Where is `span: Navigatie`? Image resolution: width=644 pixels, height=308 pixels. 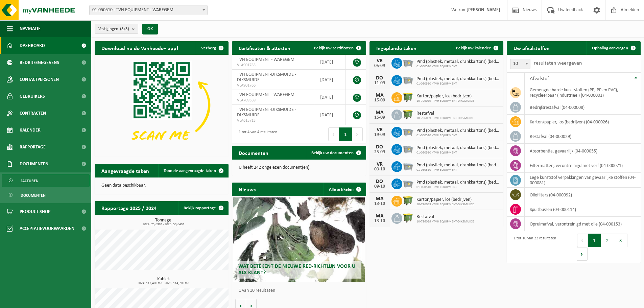 span: Navigatie is located at coordinates (30, 29).